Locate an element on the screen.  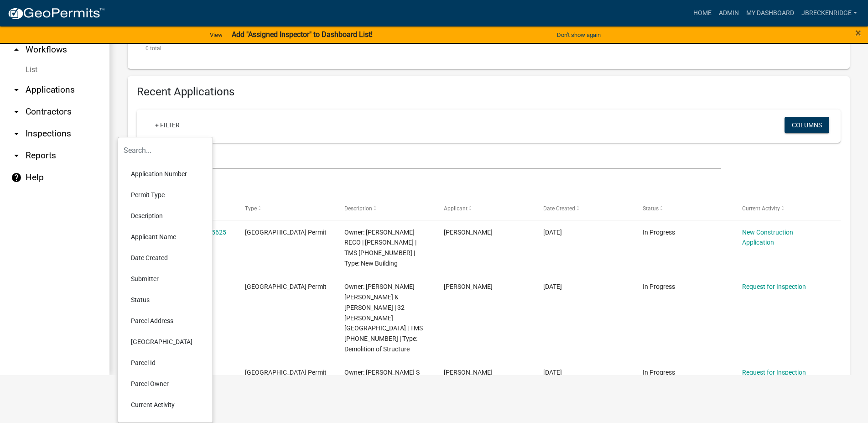
datatable-header-cell: Status is located at coordinates (684, 209).